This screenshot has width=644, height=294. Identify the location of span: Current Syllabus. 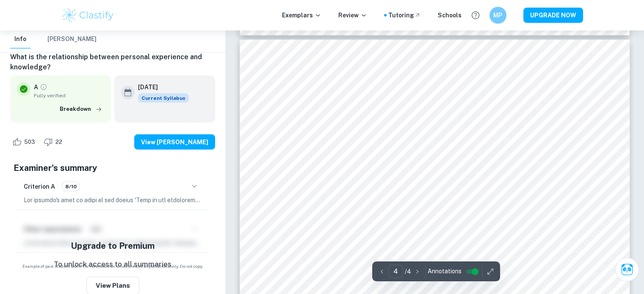
(163, 98).